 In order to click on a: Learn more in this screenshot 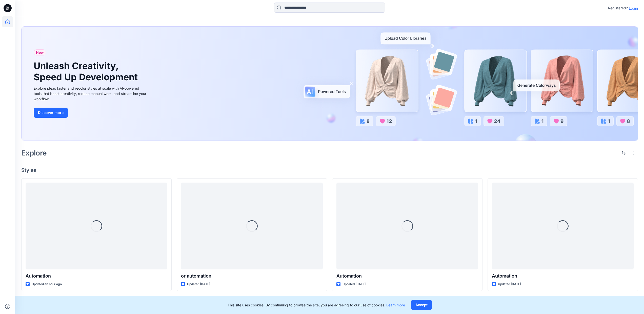, I will do `click(396, 305)`.